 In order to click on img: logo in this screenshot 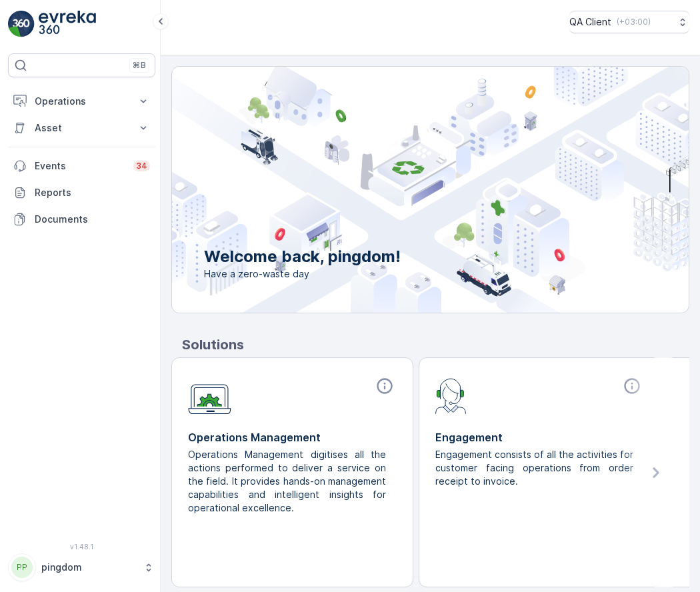, I will do `click(21, 24)`.